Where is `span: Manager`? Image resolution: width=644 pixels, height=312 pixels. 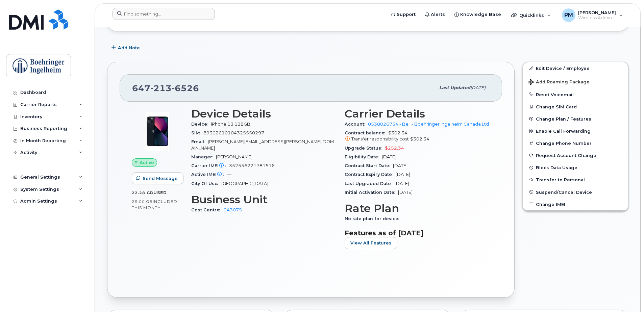
span: Manager is located at coordinates (203, 157).